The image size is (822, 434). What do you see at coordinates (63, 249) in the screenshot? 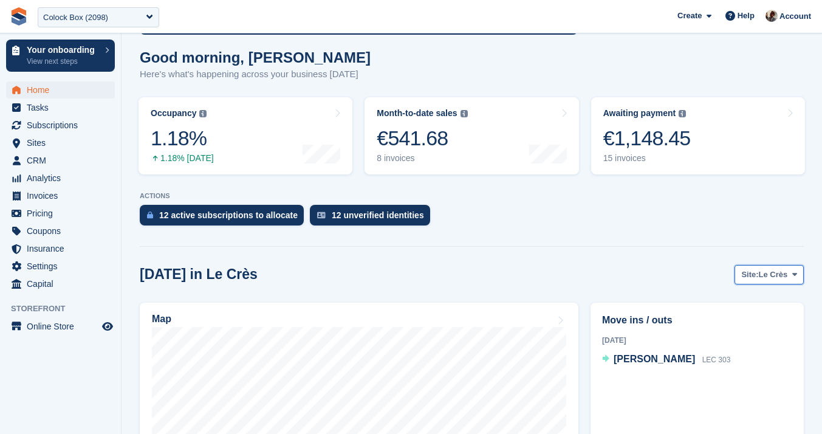
I see `span: Insurance` at bounding box center [63, 249].